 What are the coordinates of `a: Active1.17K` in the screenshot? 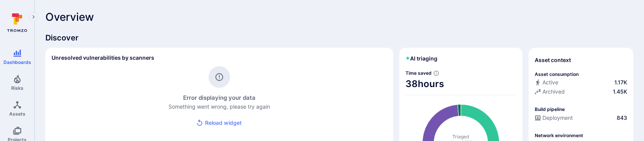 It's located at (581, 82).